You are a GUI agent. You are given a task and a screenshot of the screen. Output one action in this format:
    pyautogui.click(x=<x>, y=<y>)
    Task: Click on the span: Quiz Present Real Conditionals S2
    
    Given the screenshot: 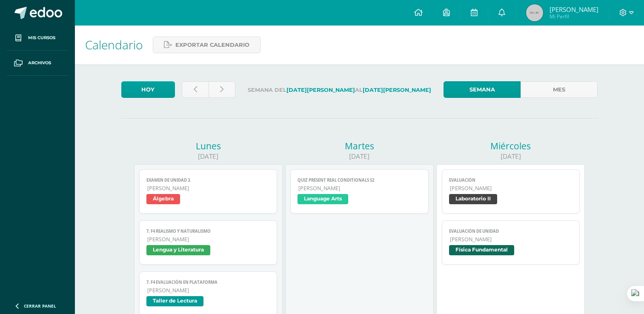 What is the action you would take?
    pyautogui.click(x=359, y=180)
    